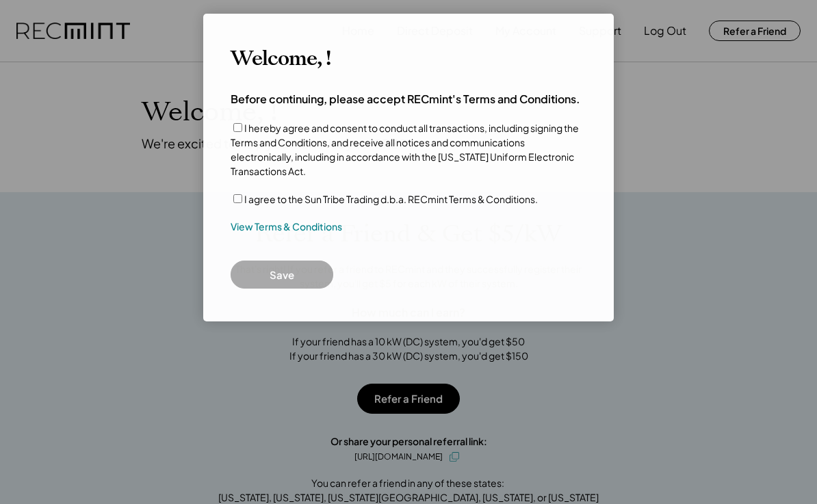  I want to click on h4: Before continuing, please accept RECmint's Terms and Conditions., so click(405, 99).